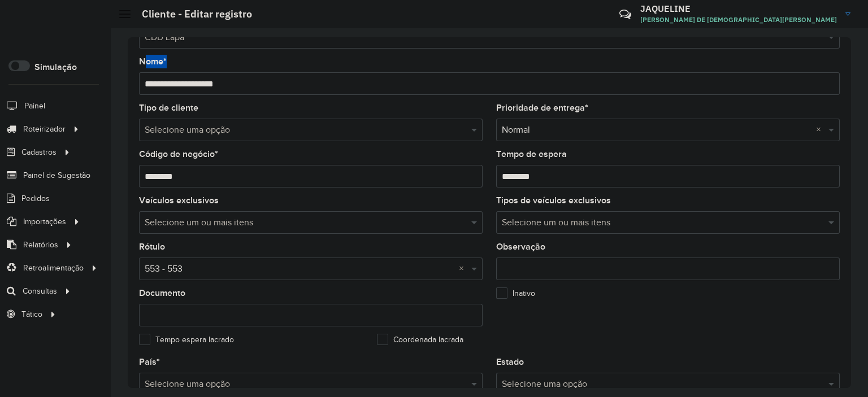 This screenshot has width=868, height=397. Describe the element at coordinates (39, 152) in the screenshot. I see `span: Cadastros` at that location.